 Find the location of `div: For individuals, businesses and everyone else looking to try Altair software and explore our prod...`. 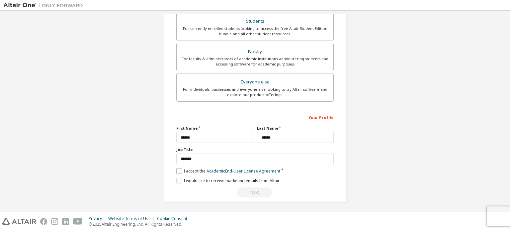

div: For individuals, businesses and everyone else looking to try Altair software and explore our prod... is located at coordinates (255, 92).